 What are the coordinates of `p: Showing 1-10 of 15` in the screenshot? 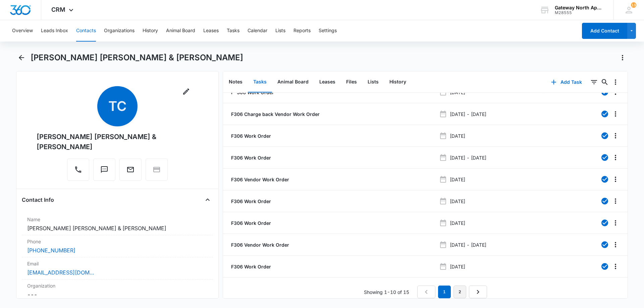 It's located at (386, 292).